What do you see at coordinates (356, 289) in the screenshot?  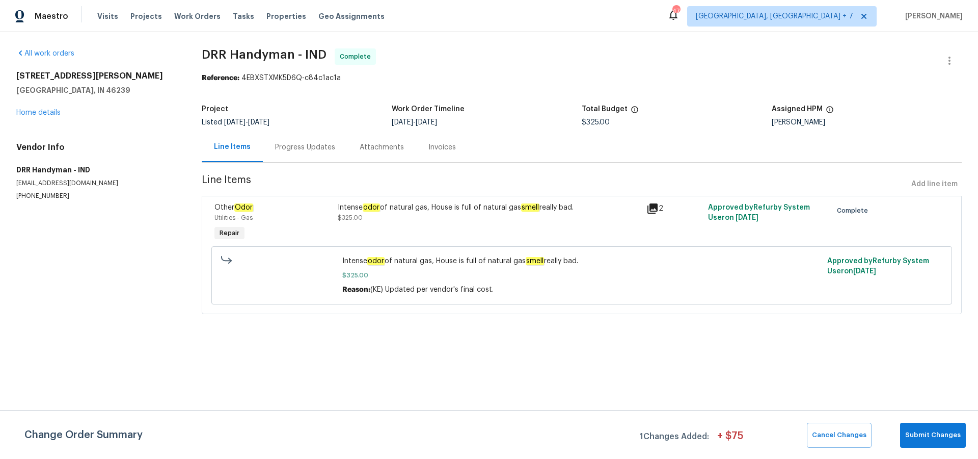 I see `span: Reason:` at bounding box center [356, 289].